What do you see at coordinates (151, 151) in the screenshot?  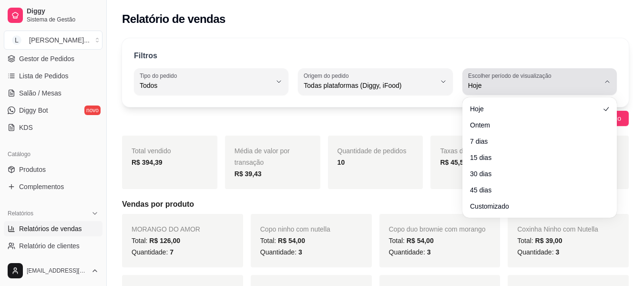 I see `span: Total vendido` at bounding box center [151, 151].